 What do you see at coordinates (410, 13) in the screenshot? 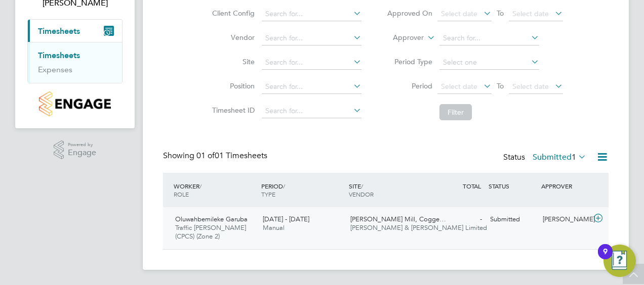
I see `label: Approved On` at bounding box center [410, 13].